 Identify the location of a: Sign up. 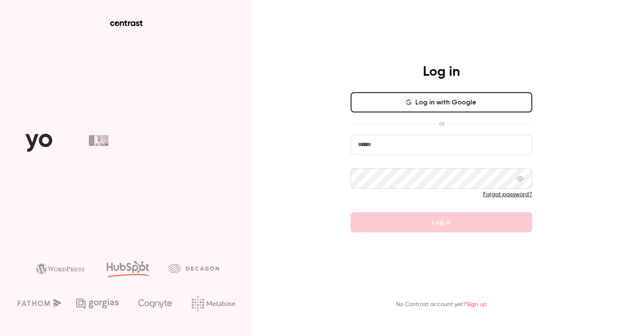
(477, 304).